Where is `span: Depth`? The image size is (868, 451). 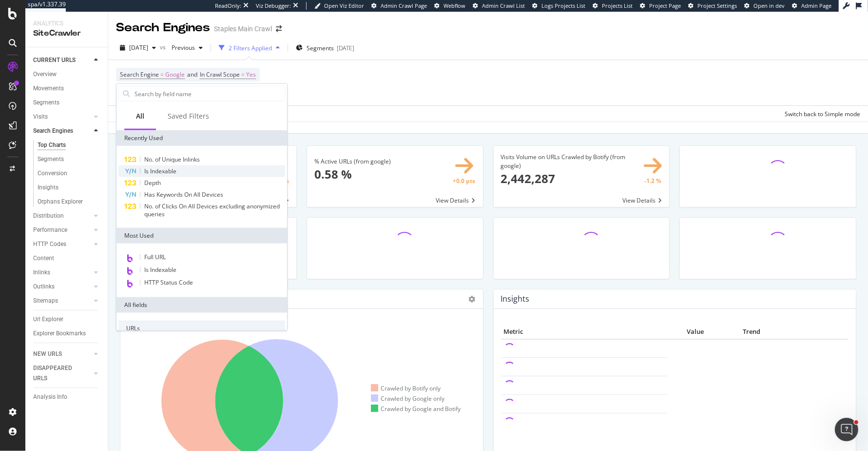 span: Depth is located at coordinates (153, 182).